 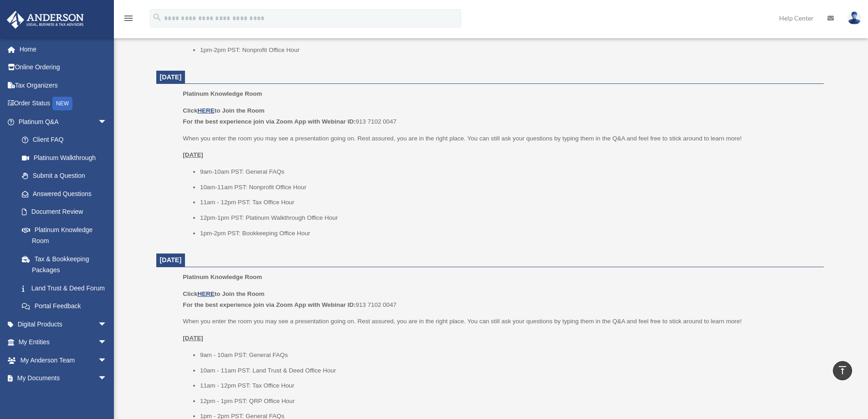 I want to click on a: Client FAQ, so click(x=67, y=140).